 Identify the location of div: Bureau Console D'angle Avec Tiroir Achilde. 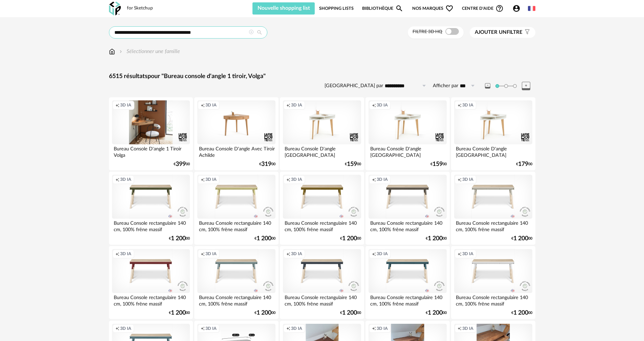
(236, 151).